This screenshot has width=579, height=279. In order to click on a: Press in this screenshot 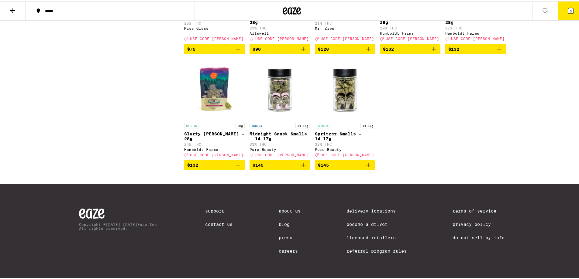, I will do `click(290, 237)`.